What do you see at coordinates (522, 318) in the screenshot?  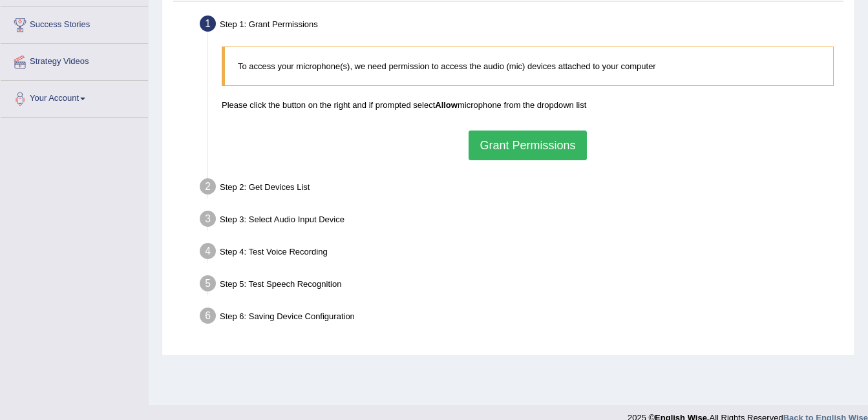 I see `div: Step 6: Saving Device Configuration` at bounding box center [522, 318].